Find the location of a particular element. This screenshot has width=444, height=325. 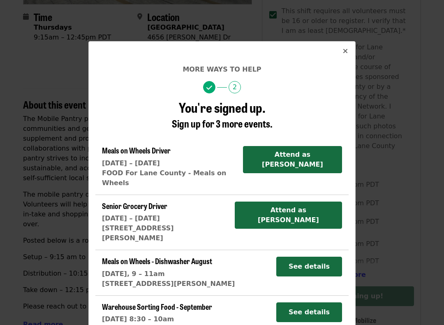

span: Warehouse Sorting Food - September is located at coordinates (157, 306).